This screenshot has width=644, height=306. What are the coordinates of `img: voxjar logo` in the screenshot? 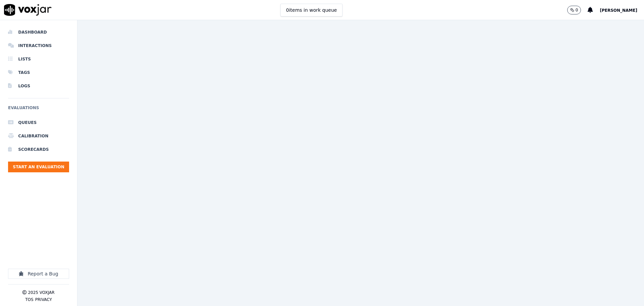 It's located at (28, 10).